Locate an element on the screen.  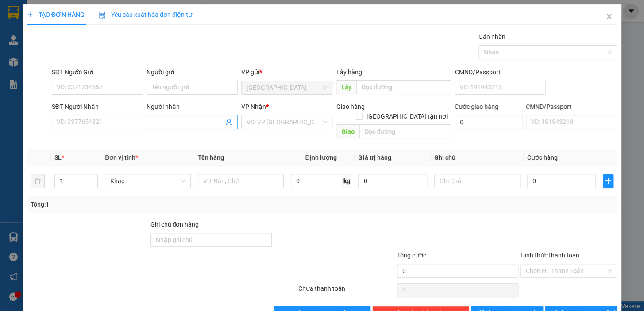
label: Gán nhãn is located at coordinates (492, 37).